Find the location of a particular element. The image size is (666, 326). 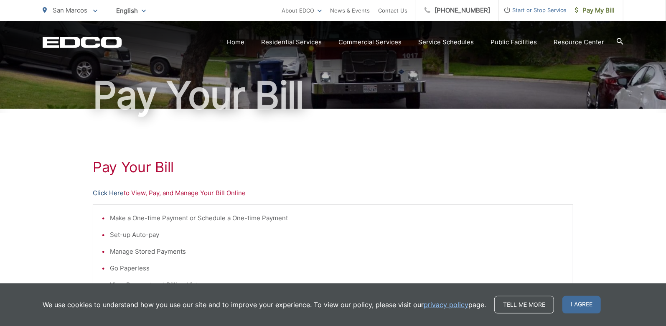

a: EDCD logo. Return to the homepage. is located at coordinates (82, 42).